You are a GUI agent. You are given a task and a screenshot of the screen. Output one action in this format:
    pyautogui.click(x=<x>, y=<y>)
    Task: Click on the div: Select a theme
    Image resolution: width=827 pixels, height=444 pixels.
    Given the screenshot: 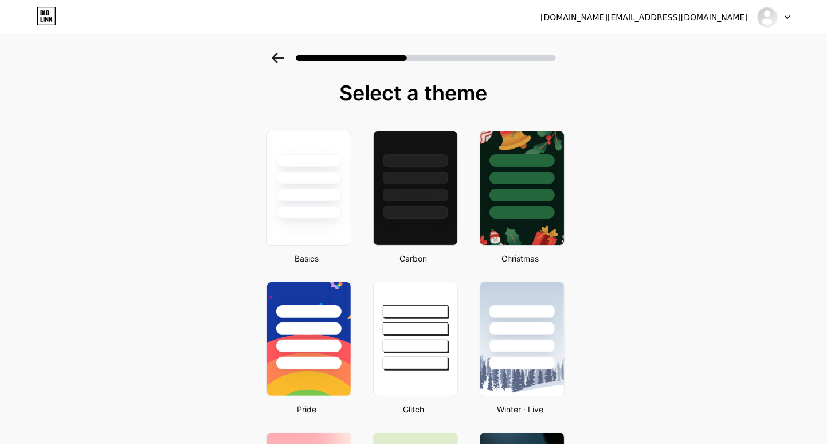 What is the action you would take?
    pyautogui.click(x=414, y=93)
    